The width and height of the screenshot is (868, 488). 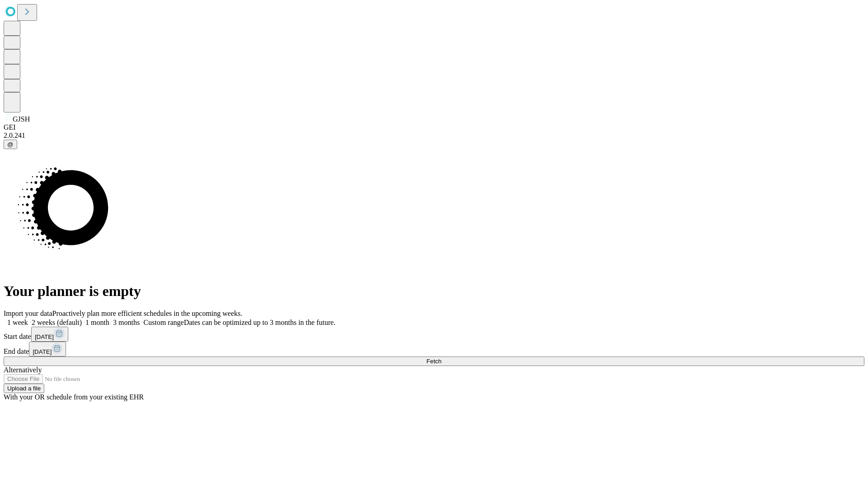 What do you see at coordinates (147, 313) in the screenshot?
I see `span: Proactively plan more efficient schedules in the upcoming weeks.` at bounding box center [147, 313].